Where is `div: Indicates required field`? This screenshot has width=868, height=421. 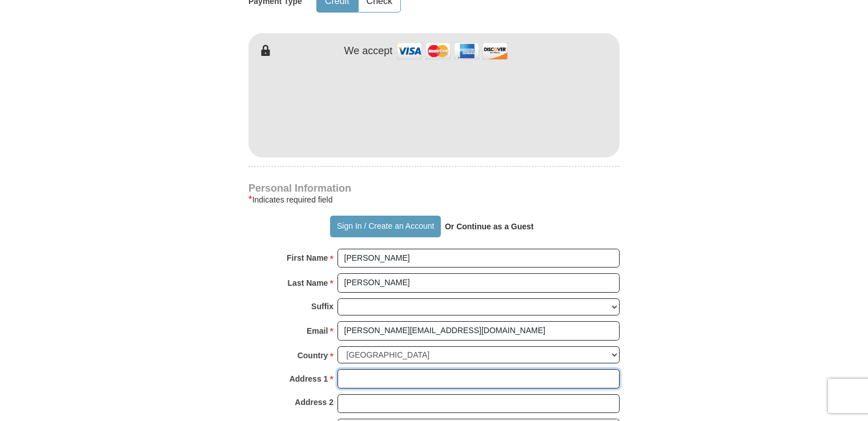 div: Indicates required field is located at coordinates (434, 200).